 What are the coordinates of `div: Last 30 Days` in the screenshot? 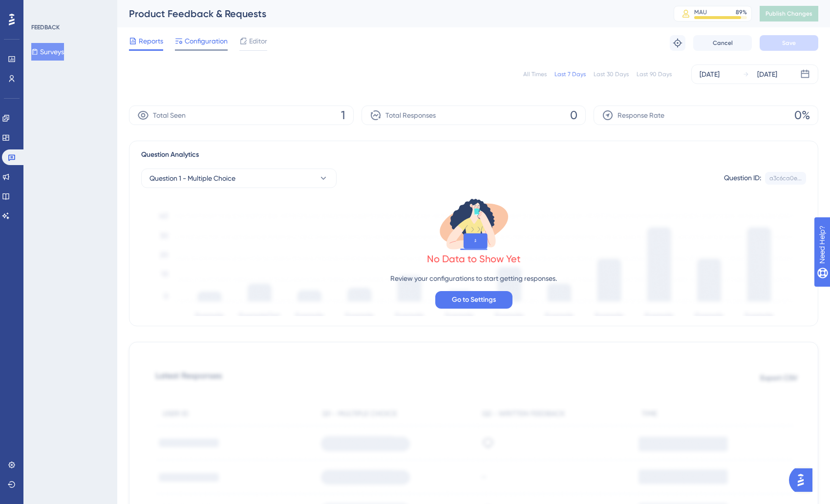 It's located at (611, 74).